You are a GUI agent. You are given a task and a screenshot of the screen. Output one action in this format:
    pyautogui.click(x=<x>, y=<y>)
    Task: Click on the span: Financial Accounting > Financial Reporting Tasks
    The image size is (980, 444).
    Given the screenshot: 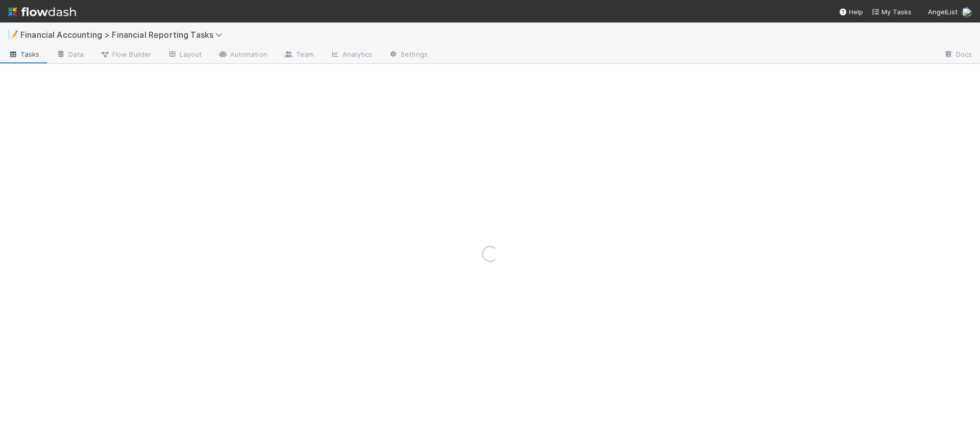 What is the action you would take?
    pyautogui.click(x=124, y=35)
    